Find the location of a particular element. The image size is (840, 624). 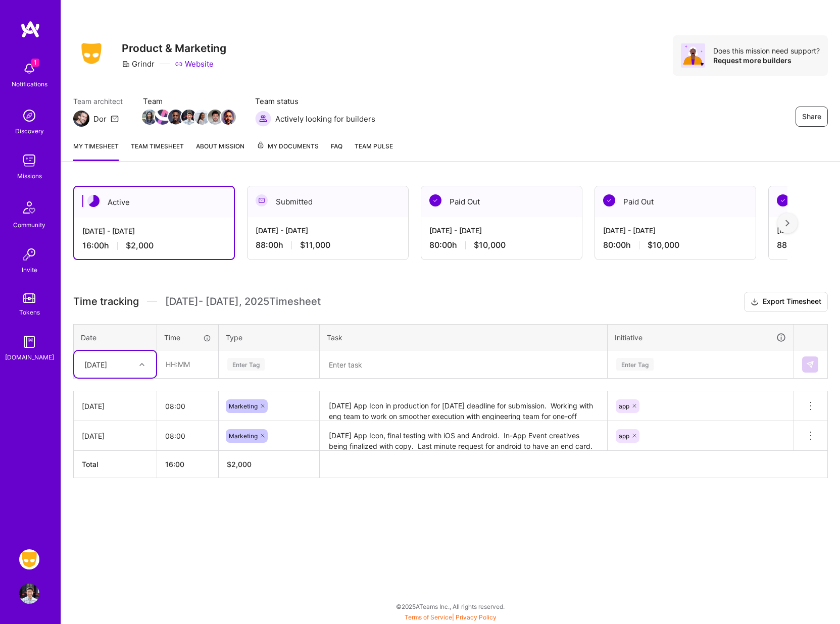

span: Team Pulse is located at coordinates (374, 146).